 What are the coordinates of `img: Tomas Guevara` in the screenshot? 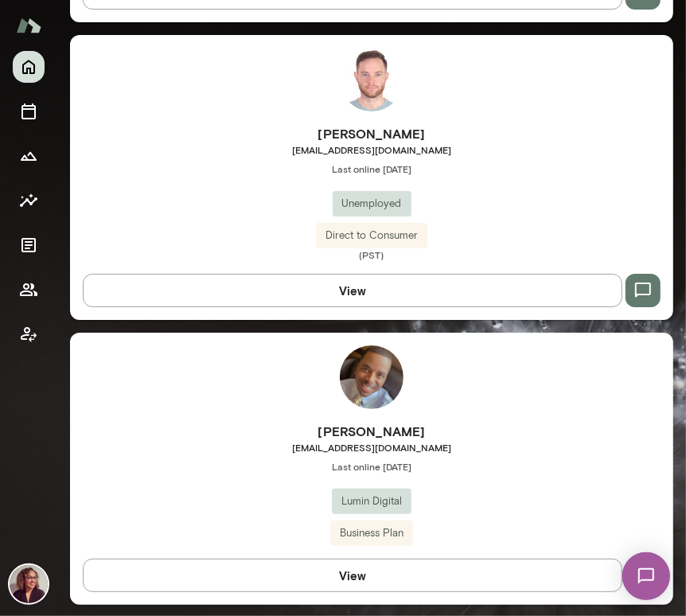 It's located at (371, 80).